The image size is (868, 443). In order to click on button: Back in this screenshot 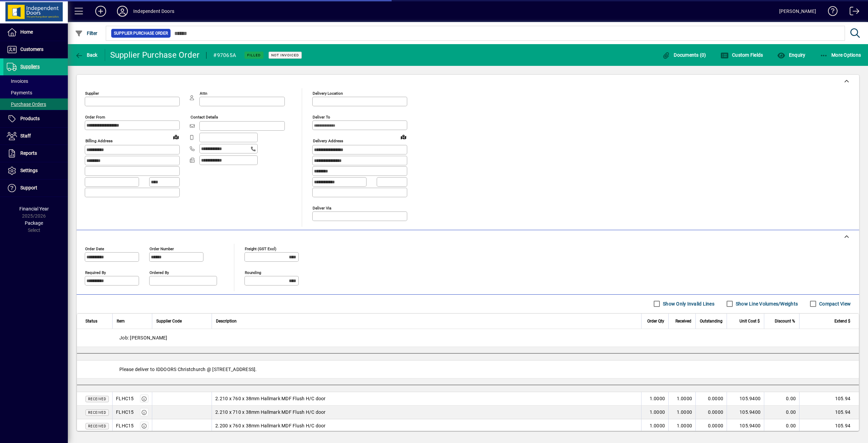, I will do `click(86, 55)`.